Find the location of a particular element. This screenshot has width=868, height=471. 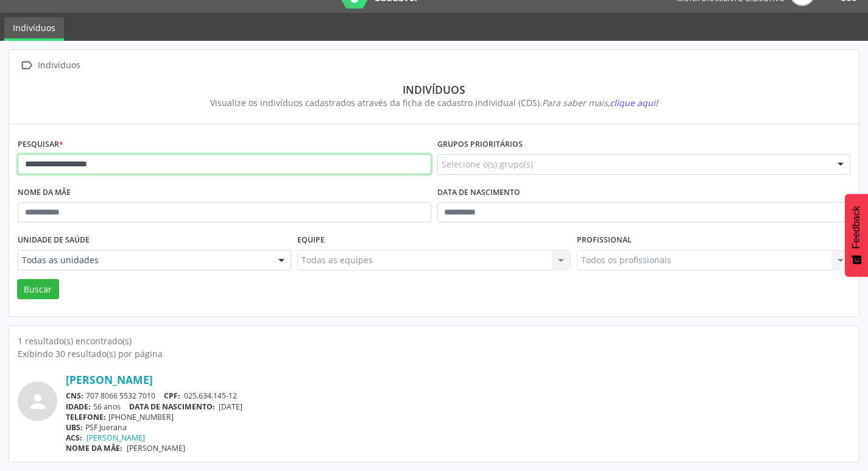

i: person is located at coordinates (38, 401).